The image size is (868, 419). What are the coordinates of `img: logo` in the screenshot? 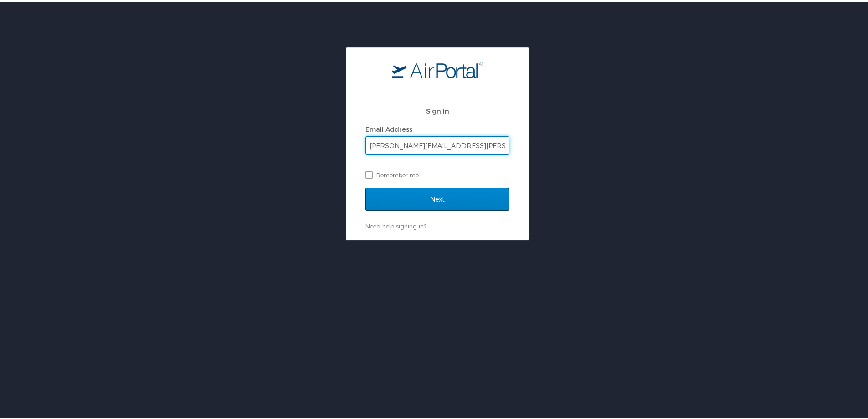 It's located at (438, 68).